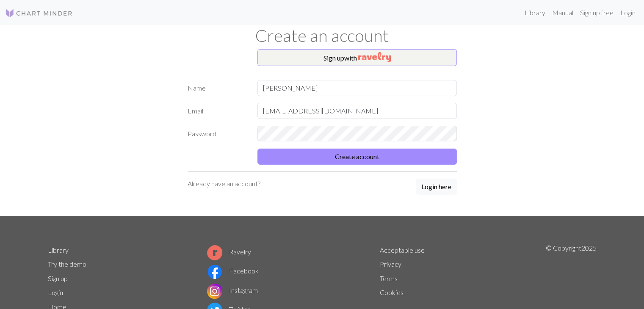  I want to click on img: Instagram logo, so click(215, 291).